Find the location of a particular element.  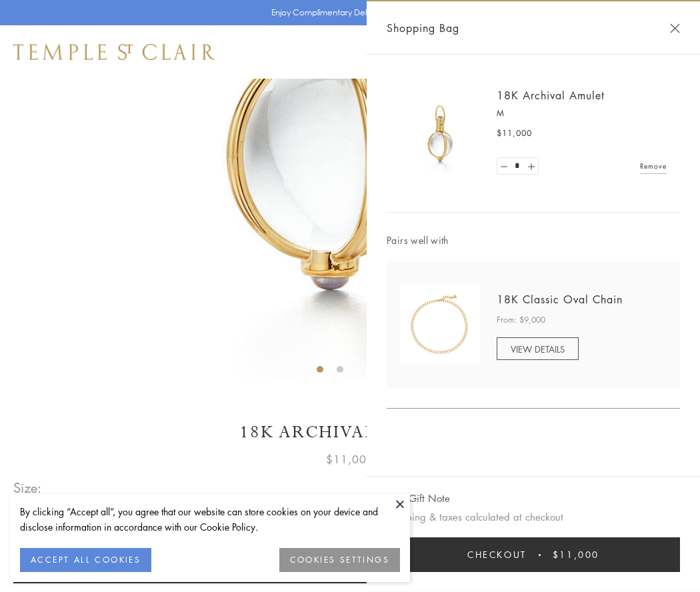

span: Shopping Bag is located at coordinates (423, 28).